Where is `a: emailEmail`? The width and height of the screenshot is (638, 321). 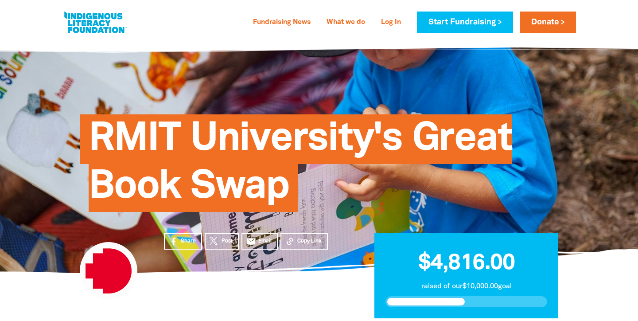
a: emailEmail is located at coordinates (260, 241).